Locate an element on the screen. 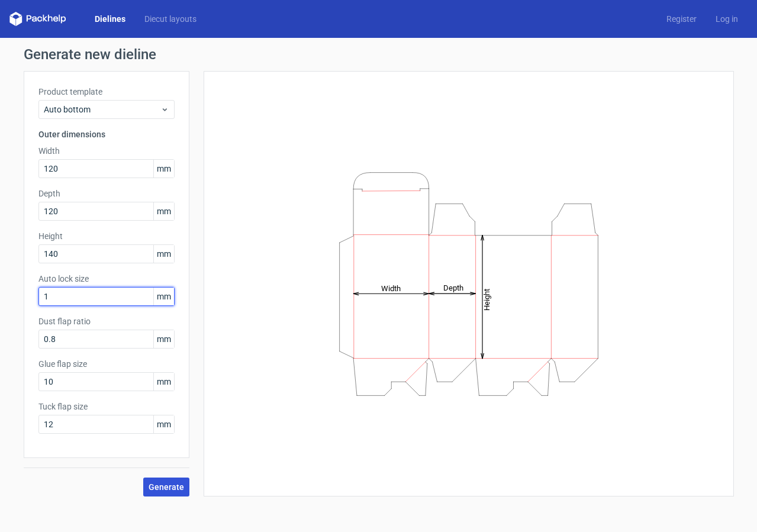 This screenshot has width=757, height=532. a: Register is located at coordinates (681, 19).